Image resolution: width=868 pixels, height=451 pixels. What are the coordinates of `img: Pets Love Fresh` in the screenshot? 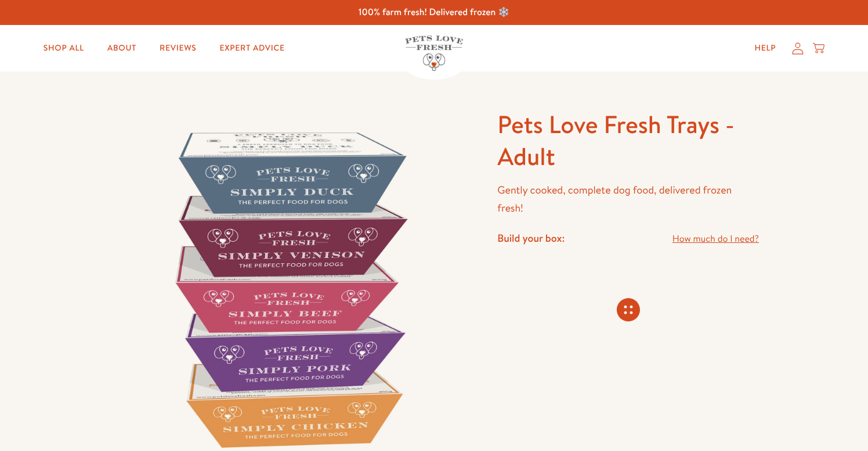 It's located at (434, 53).